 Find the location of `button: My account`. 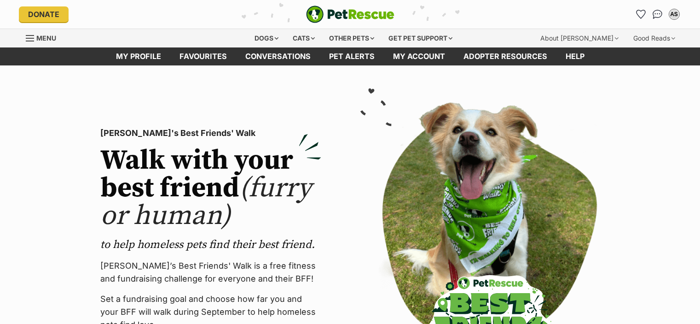

button: My account is located at coordinates (674, 14).